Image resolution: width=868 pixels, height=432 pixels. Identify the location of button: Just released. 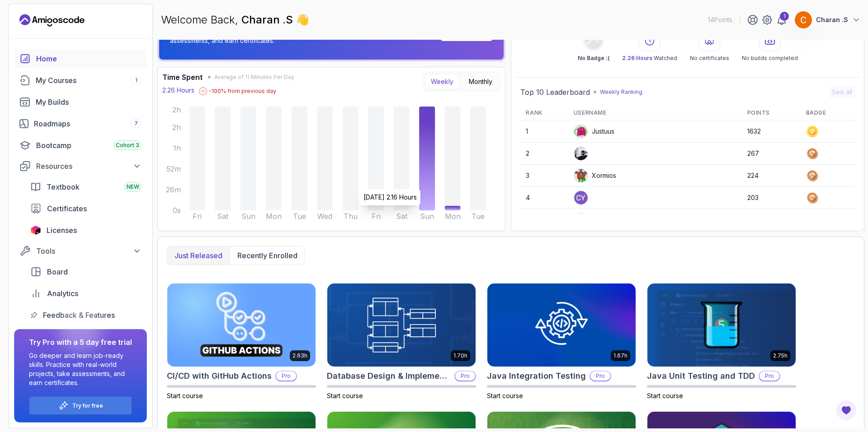
(198, 256).